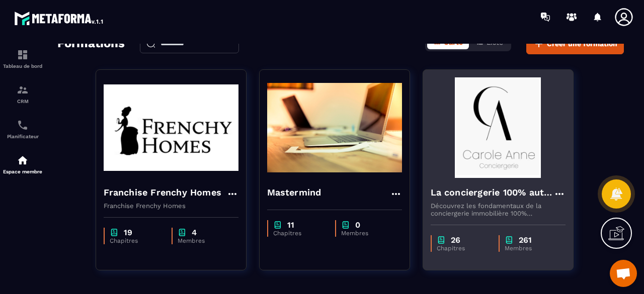 The image size is (644, 294). I want to click on img: automations, so click(23, 160).